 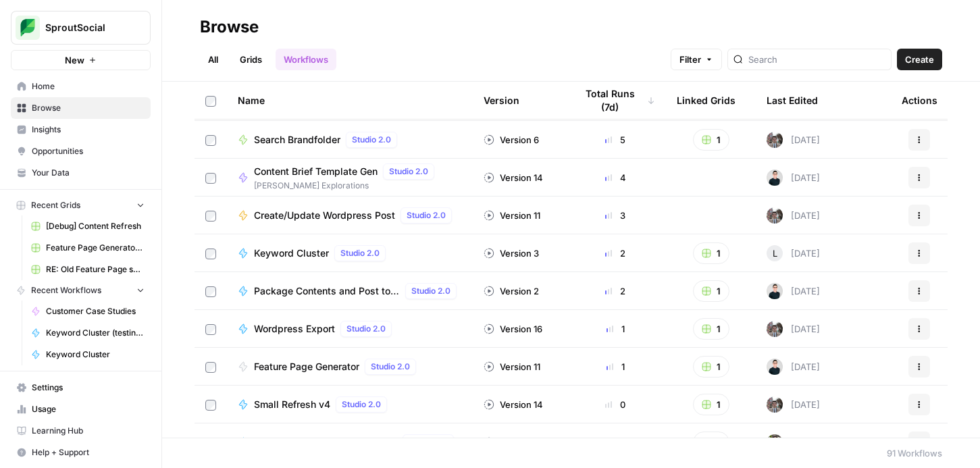 I want to click on div: Version 6, so click(x=512, y=140).